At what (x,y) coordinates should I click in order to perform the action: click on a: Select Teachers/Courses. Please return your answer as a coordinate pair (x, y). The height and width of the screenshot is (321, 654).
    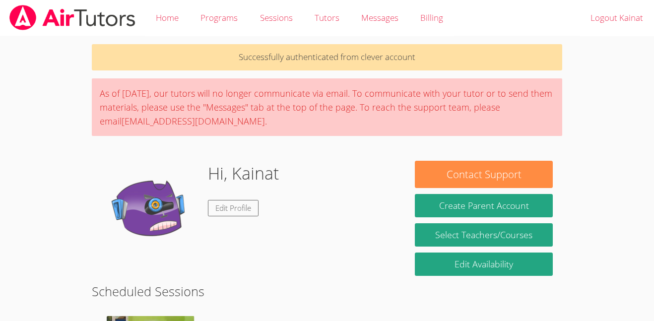
    Looking at the image, I should click on (484, 235).